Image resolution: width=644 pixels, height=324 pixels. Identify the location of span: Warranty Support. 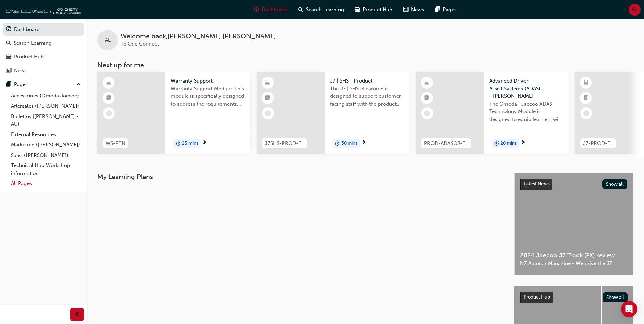
(208, 81).